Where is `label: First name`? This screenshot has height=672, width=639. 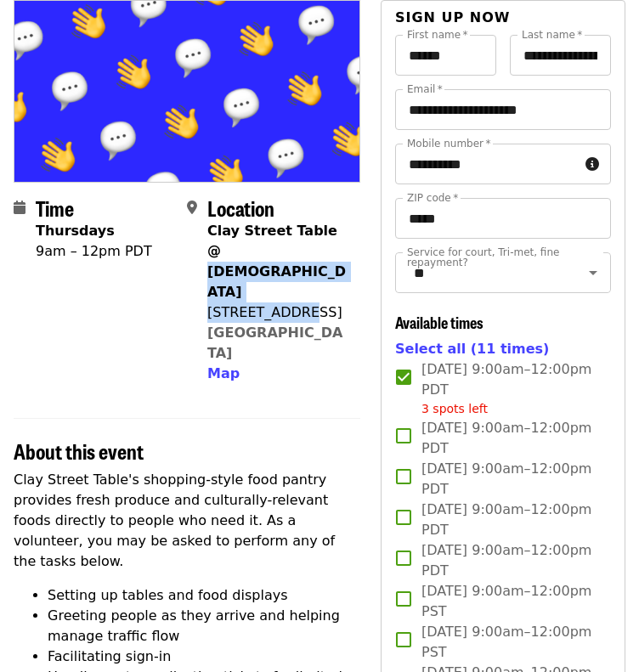 label: First name is located at coordinates (437, 35).